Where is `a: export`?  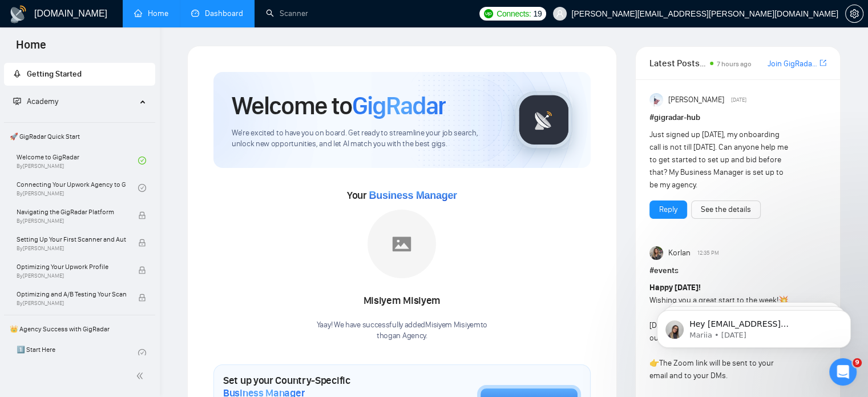 a: export is located at coordinates (823, 63).